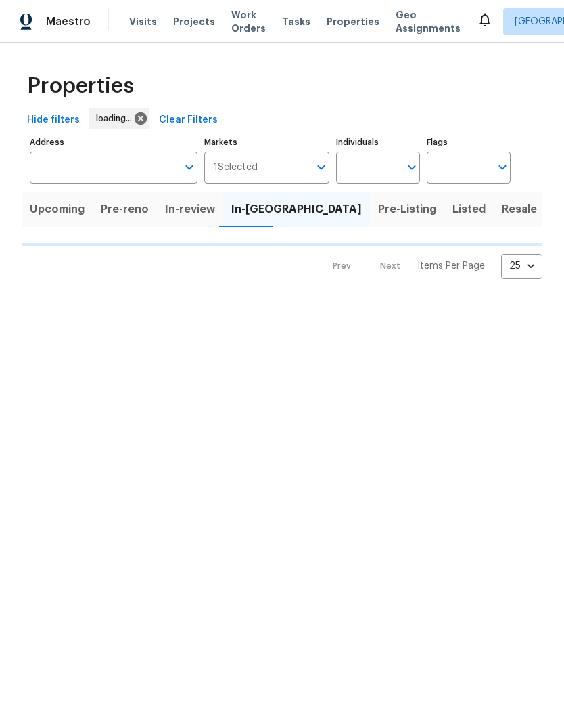 The height and width of the screenshot is (728, 564). What do you see at coordinates (469, 142) in the screenshot?
I see `label: Flags` at bounding box center [469, 142].